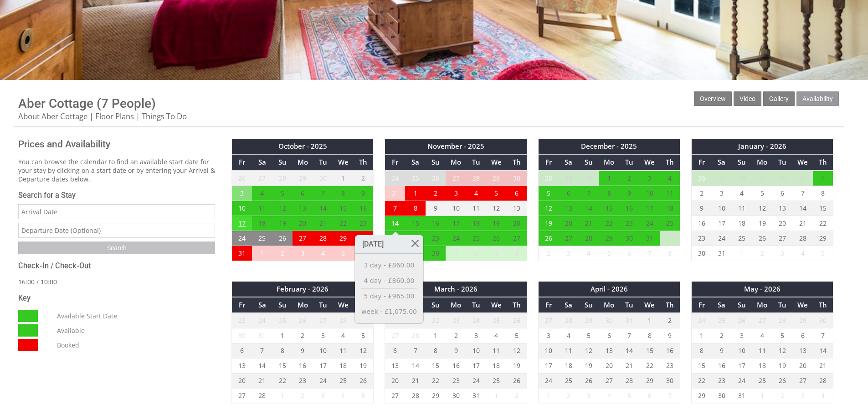 The image size is (868, 418). Describe the element at coordinates (823, 208) in the screenshot. I see `td: 15` at that location.